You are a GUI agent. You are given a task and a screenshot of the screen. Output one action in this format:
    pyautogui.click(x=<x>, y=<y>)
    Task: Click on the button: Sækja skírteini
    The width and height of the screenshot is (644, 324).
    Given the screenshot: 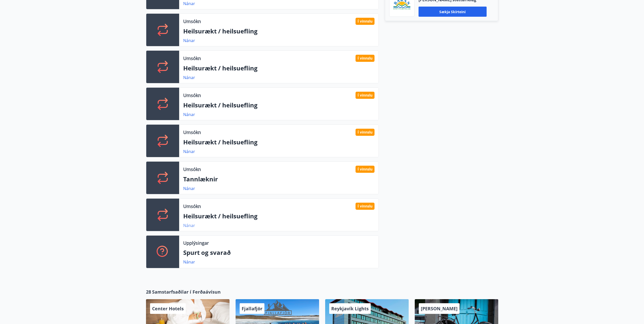 What is the action you would take?
    pyautogui.click(x=452, y=11)
    